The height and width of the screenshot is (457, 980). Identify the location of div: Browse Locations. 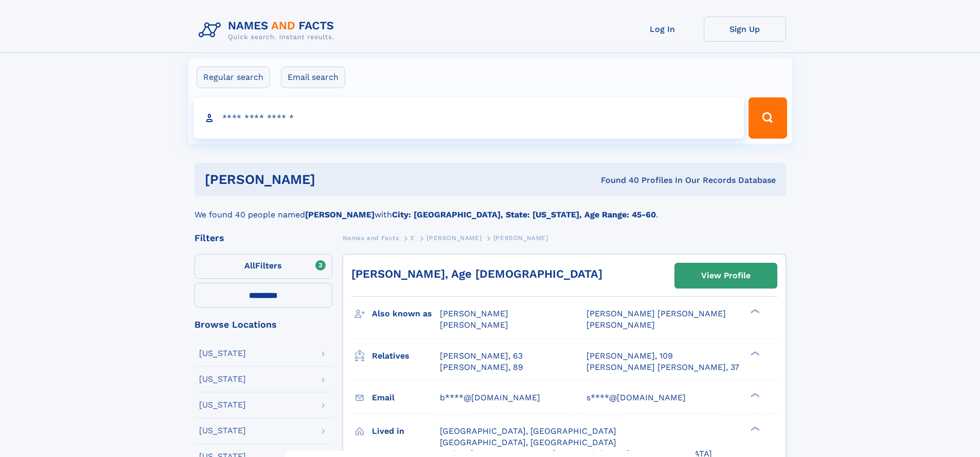
(263, 324).